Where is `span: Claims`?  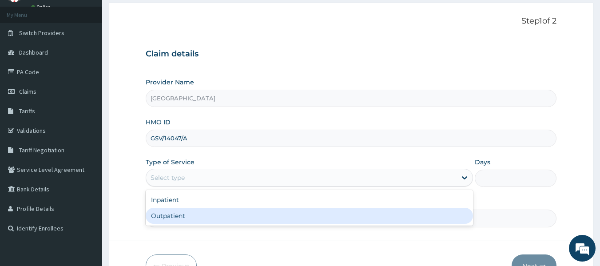
span: Claims is located at coordinates (28, 91).